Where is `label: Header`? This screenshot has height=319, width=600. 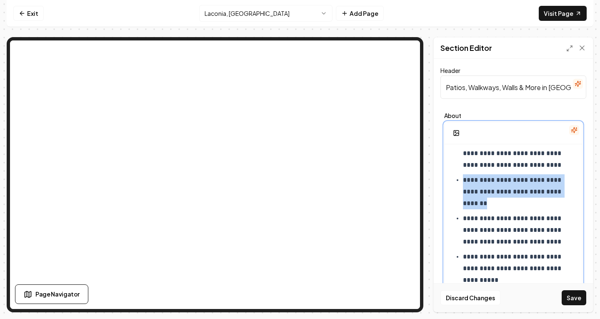 label: Header is located at coordinates (451, 70).